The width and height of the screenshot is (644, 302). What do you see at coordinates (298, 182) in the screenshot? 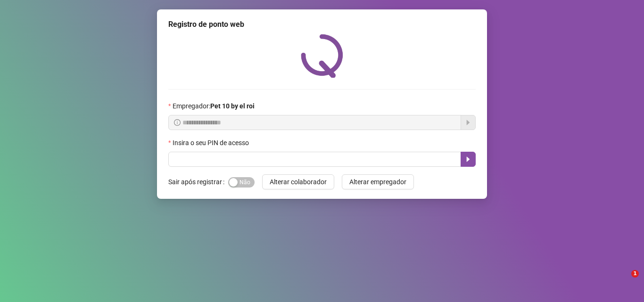
I see `button: Alterar colaborador` at bounding box center [298, 182].